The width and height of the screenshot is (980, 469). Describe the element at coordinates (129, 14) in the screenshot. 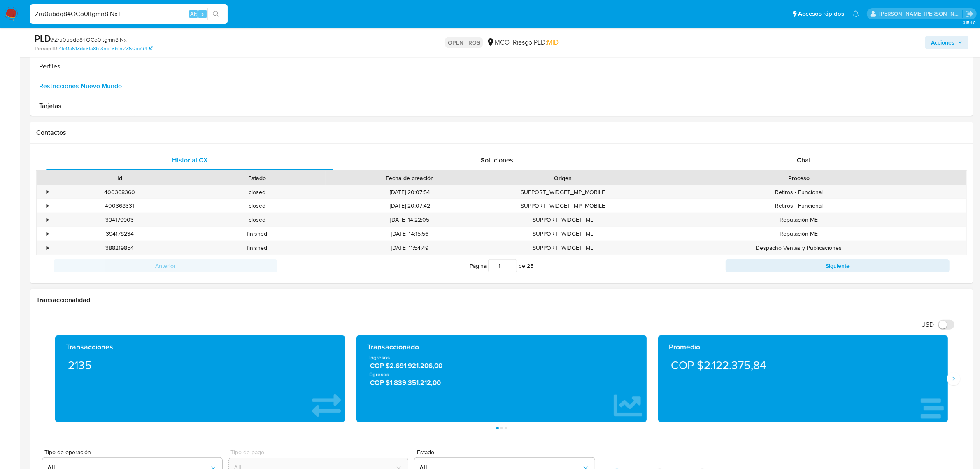

I see `input: Buscar usuario o caso...` at that location.